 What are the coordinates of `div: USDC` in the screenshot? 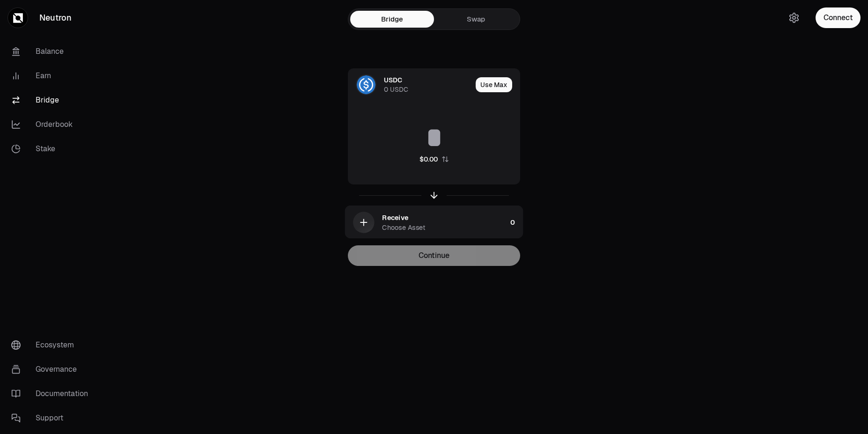 It's located at (393, 80).